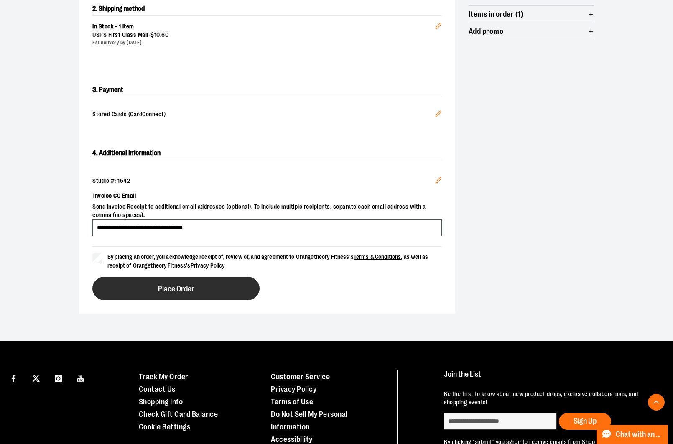 Image resolution: width=673 pixels, height=444 pixels. Describe the element at coordinates (267, 196) in the screenshot. I see `label: Invoice CC Email` at that location.